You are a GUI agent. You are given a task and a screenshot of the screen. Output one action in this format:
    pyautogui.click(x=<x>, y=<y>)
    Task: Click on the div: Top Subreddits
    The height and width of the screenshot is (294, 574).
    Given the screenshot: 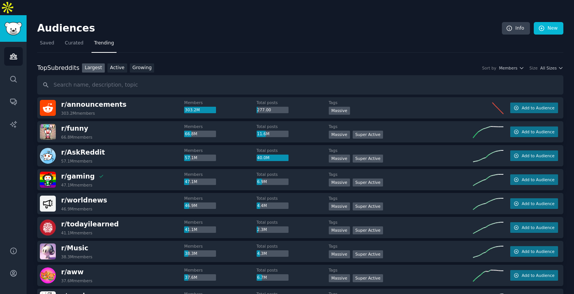 What is the action you would take?
    pyautogui.click(x=58, y=68)
    